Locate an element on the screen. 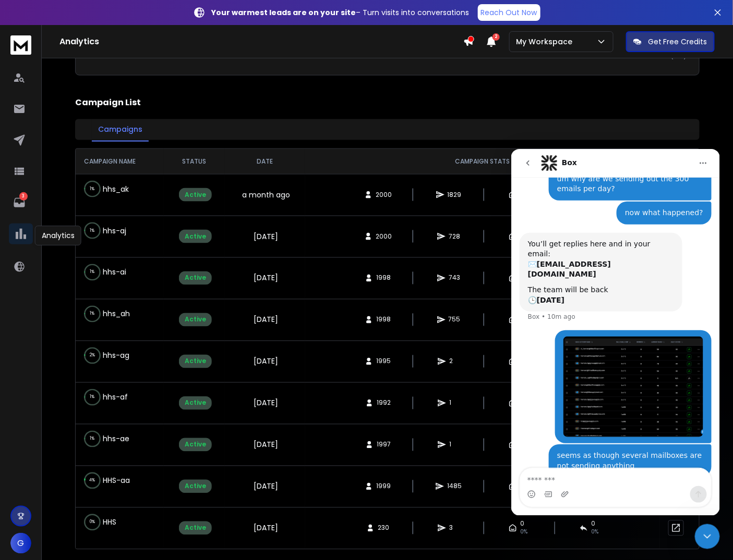 The height and width of the screenshot is (560, 733). th: CAMPAIGN STATS is located at coordinates (483, 162).